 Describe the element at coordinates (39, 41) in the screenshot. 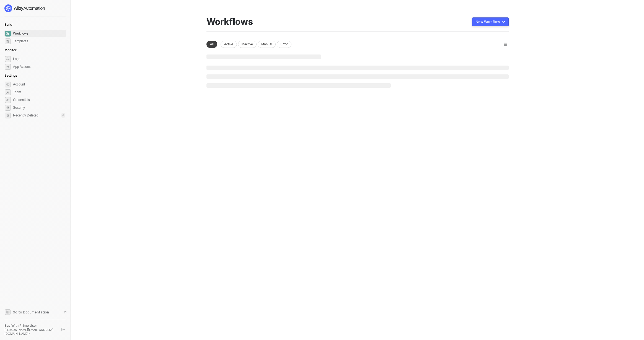

I see `span: Templates` at that location.